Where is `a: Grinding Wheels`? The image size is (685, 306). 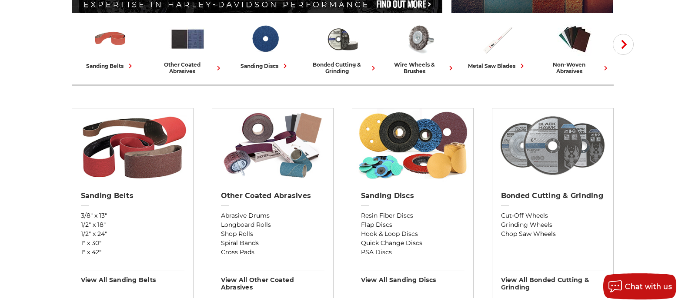 a: Grinding Wheels is located at coordinates (553, 225).